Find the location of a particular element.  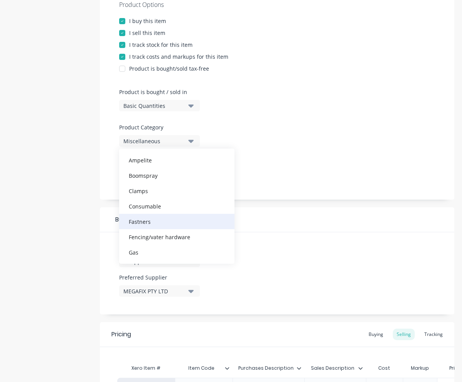

div: Boomspray is located at coordinates (177, 176).